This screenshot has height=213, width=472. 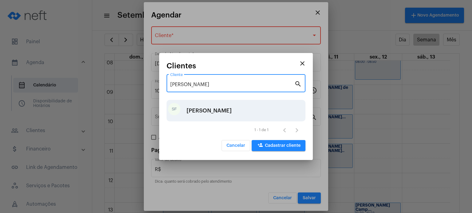 What do you see at coordinates (260, 146) in the screenshot?
I see `mat-icon: person_add` at bounding box center [260, 146].